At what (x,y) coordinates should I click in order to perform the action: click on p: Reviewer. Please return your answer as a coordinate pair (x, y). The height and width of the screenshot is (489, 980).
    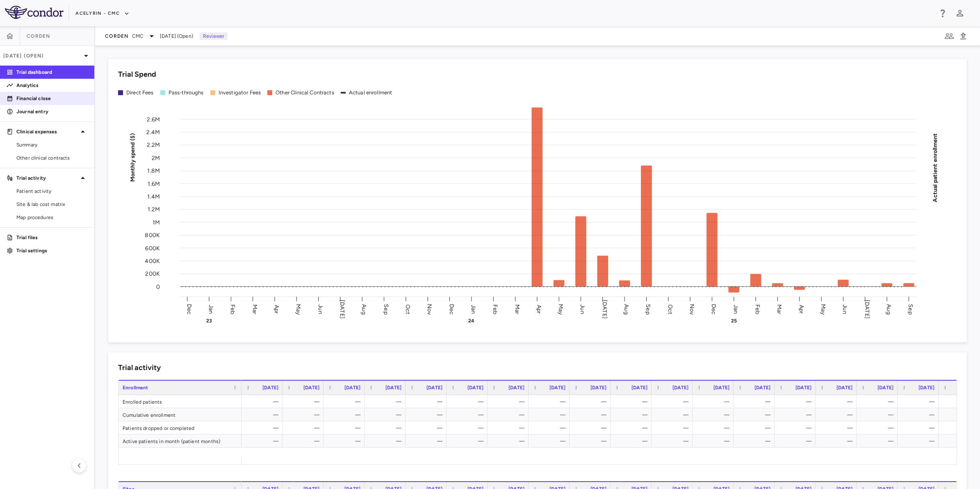
    Looking at the image, I should click on (214, 36).